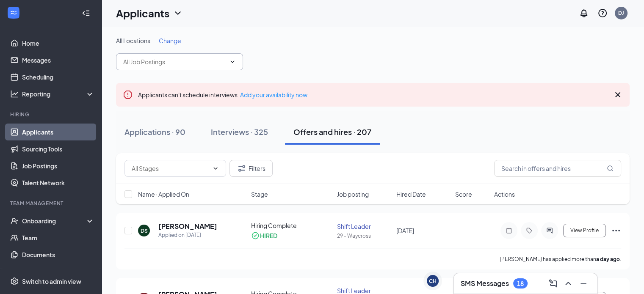 The image size is (644, 294). What do you see at coordinates (621, 13) in the screenshot?
I see `div: DJ` at bounding box center [621, 13].